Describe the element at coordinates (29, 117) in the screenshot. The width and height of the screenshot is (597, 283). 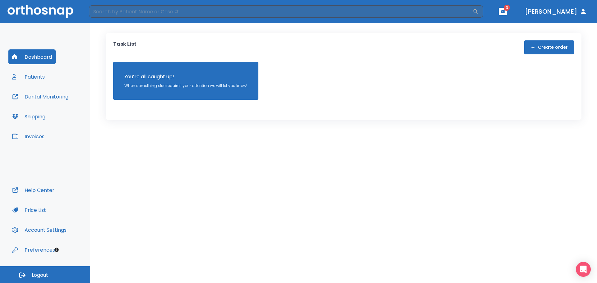
I see `button: Shipping` at that location.